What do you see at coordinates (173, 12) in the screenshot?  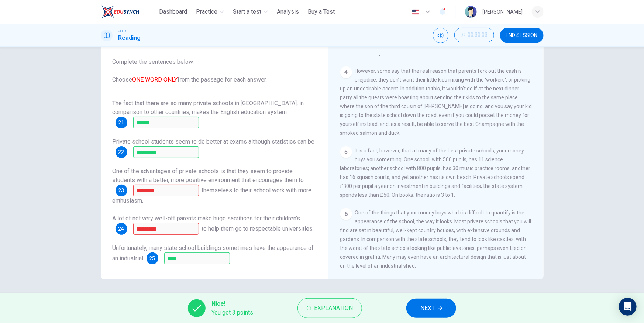 I see `a: Dashboard` at bounding box center [173, 12].